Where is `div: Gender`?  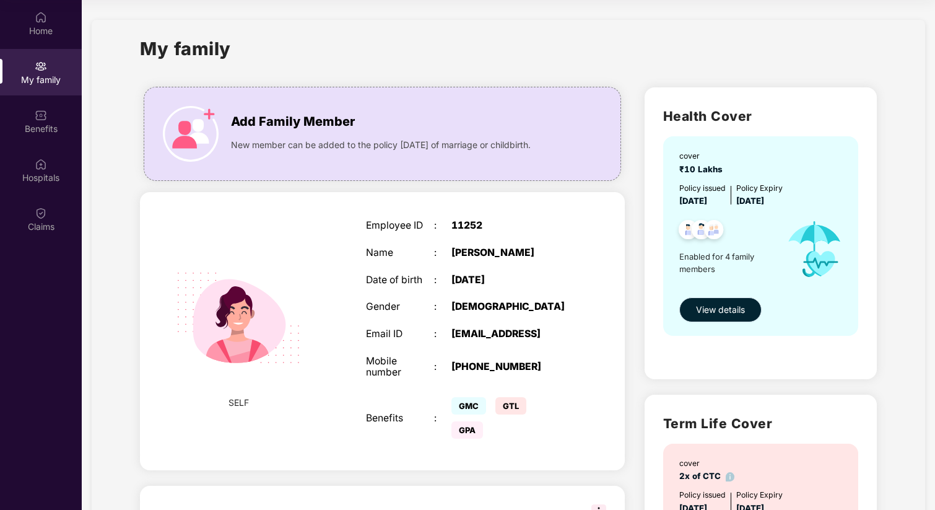
div: Gender is located at coordinates (400, 307).